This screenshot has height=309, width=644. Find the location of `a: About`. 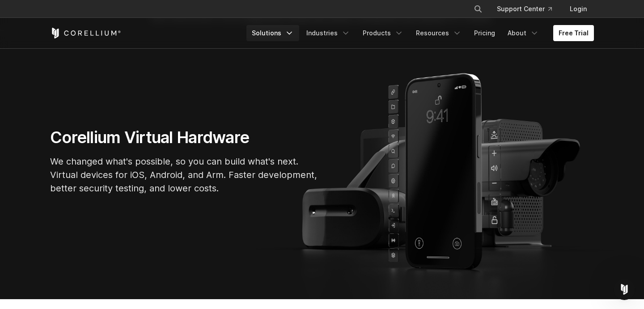

a: About is located at coordinates (524, 33).